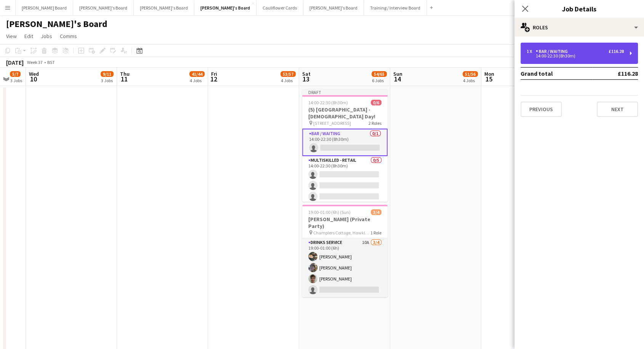 Image resolution: width=644 pixels, height=349 pixels. I want to click on div: BST, so click(51, 62).